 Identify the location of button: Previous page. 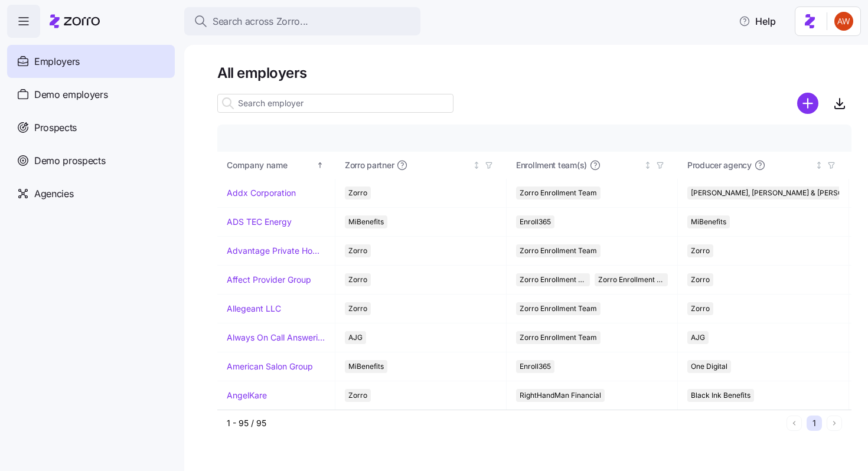
(794, 423).